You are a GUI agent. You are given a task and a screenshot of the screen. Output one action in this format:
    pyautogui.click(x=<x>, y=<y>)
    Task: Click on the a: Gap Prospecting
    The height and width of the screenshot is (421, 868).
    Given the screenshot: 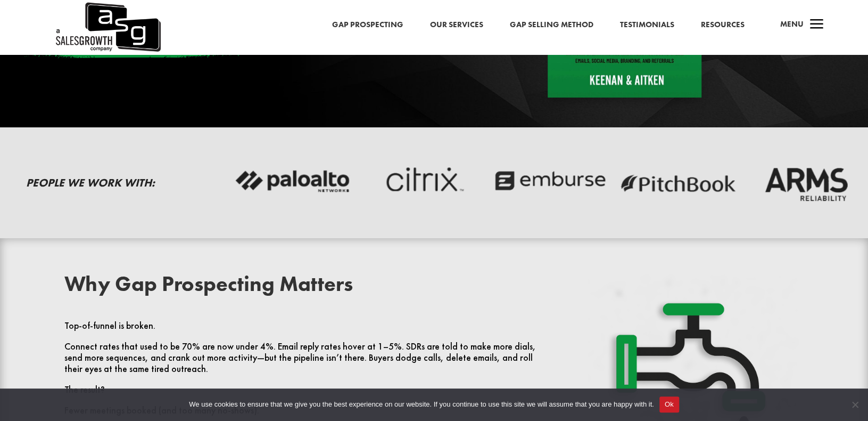 What is the action you would take?
    pyautogui.click(x=368, y=25)
    